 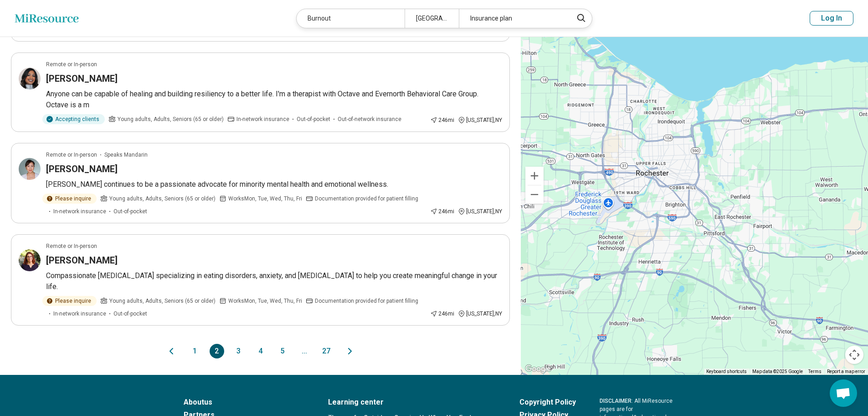 What do you see at coordinates (74, 119) in the screenshot?
I see `div: Accepting clients` at bounding box center [74, 119].